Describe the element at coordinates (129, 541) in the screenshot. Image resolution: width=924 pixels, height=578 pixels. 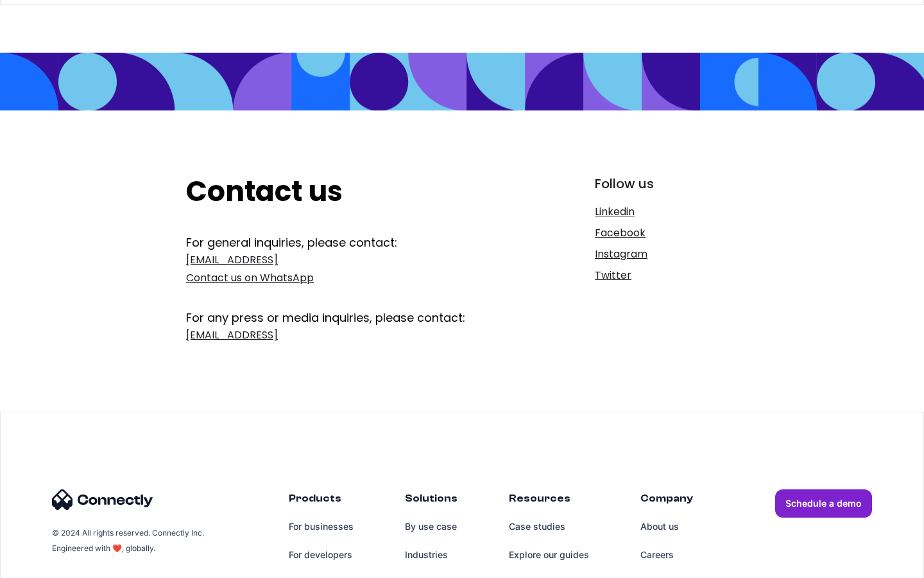
I see `div: © 2024 All rights reserved. Connectly Inc. Engineered with ❤️, globally.` at that location.